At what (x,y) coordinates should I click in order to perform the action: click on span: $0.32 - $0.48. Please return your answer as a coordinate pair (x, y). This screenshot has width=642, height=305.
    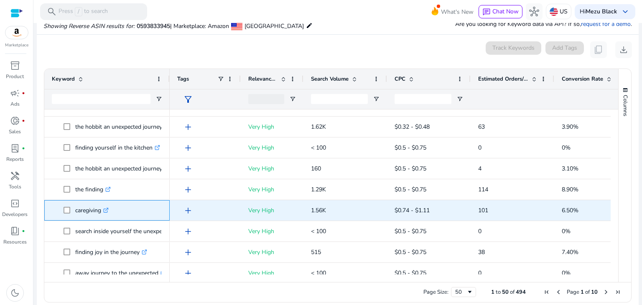
    Looking at the image, I should click on (412, 127).